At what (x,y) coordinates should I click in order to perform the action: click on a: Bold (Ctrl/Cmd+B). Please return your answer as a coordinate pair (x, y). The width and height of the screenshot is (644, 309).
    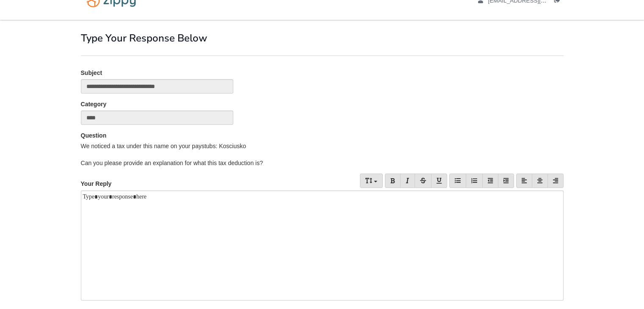
    Looking at the image, I should click on (393, 181).